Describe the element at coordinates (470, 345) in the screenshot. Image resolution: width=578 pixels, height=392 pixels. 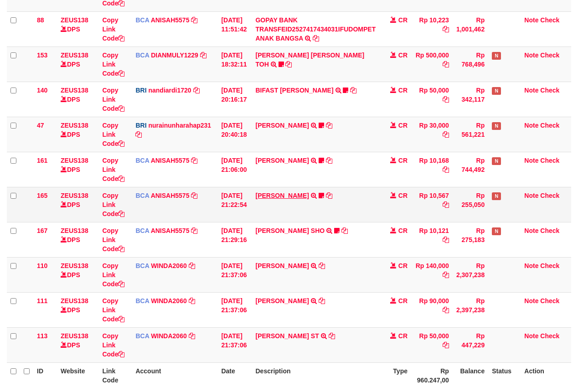
I see `td: Rp 447,229` at that location.